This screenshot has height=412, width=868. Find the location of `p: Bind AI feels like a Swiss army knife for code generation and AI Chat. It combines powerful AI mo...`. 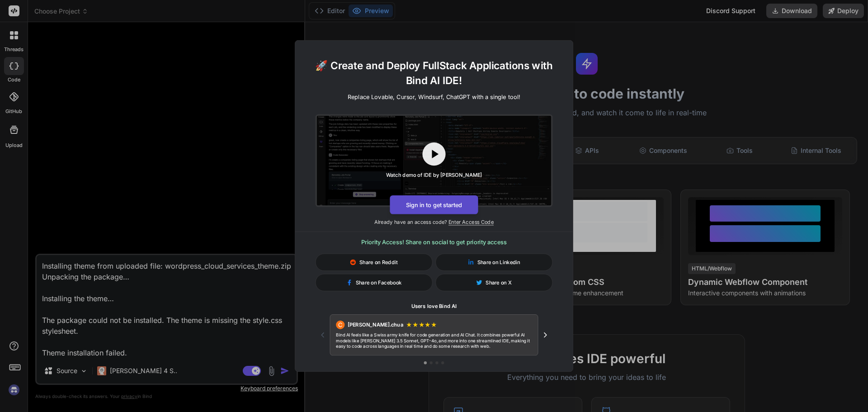

p: Bind AI feels like a Swiss army knife for code generation and AI Chat. It combines powerful AI mo... is located at coordinates (434, 341).